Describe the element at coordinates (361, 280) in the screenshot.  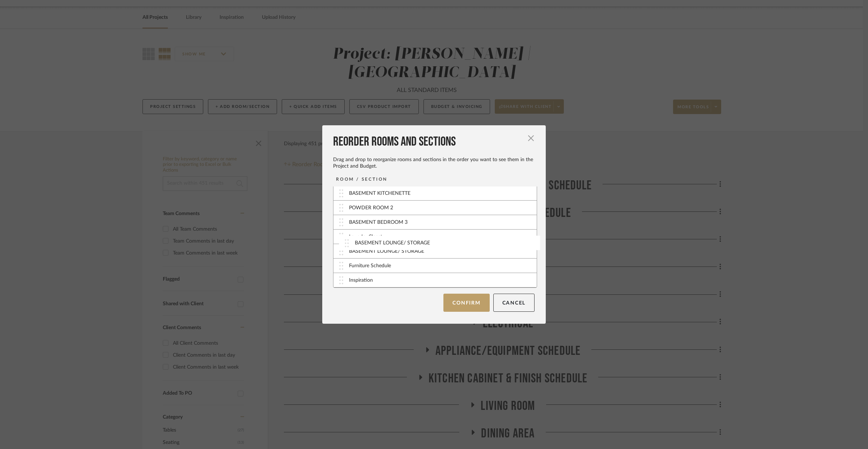
I see `div: Inspiration` at that location.